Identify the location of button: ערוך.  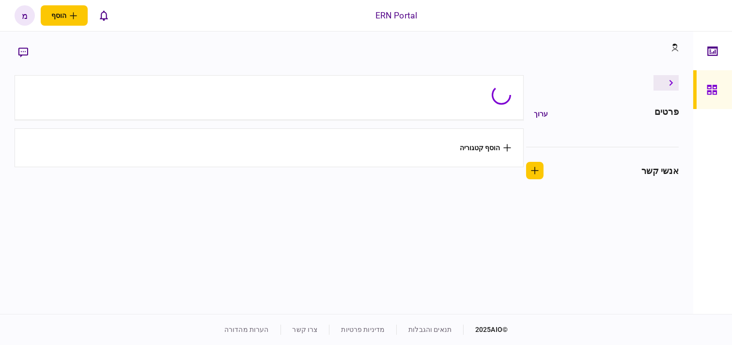
(540, 114).